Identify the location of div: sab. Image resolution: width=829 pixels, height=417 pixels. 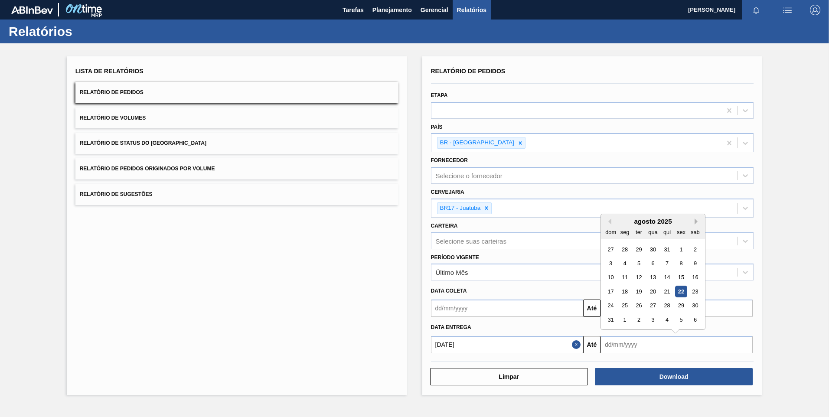
(695, 232).